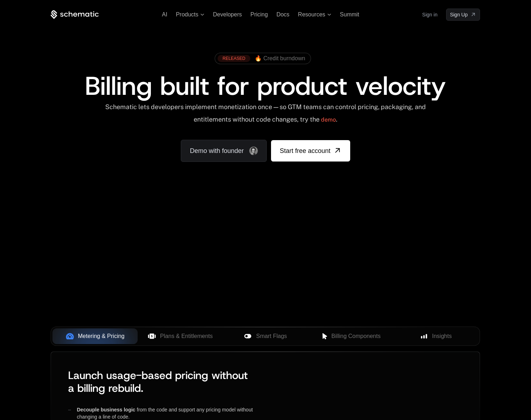 Image resolution: width=531 pixels, height=420 pixels. Describe the element at coordinates (259, 14) in the screenshot. I see `span: Pricing` at that location.